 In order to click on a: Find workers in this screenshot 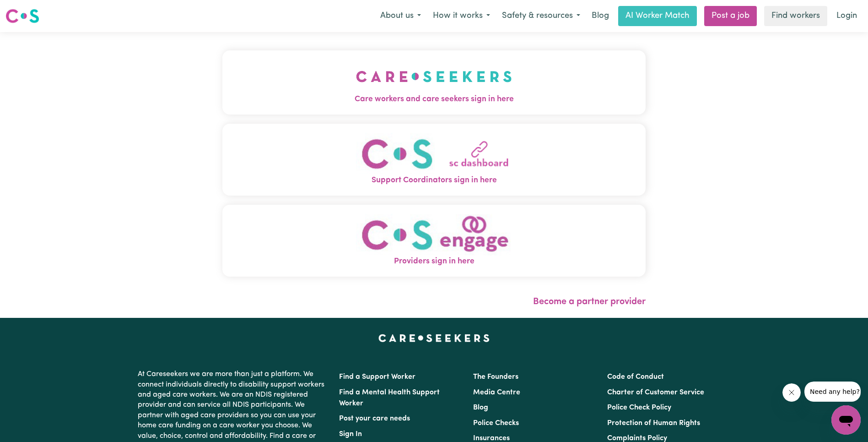, I will do `click(796, 16)`.